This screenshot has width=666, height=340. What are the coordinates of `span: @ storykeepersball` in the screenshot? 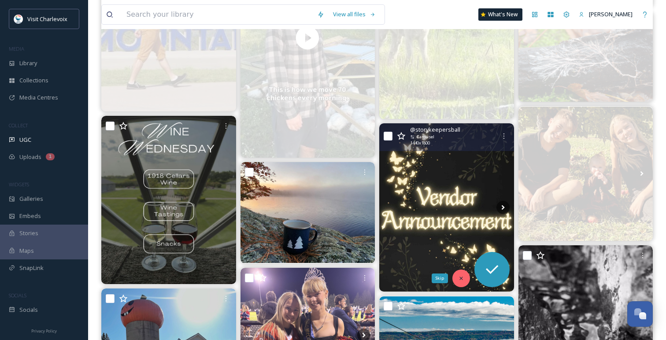 It's located at (435, 129).